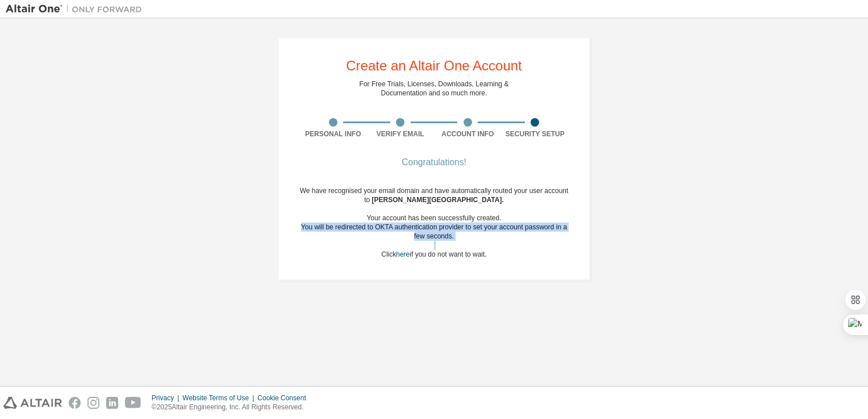 Image resolution: width=868 pixels, height=419 pixels. Describe the element at coordinates (133, 403) in the screenshot. I see `img: youtube.svg` at that location.